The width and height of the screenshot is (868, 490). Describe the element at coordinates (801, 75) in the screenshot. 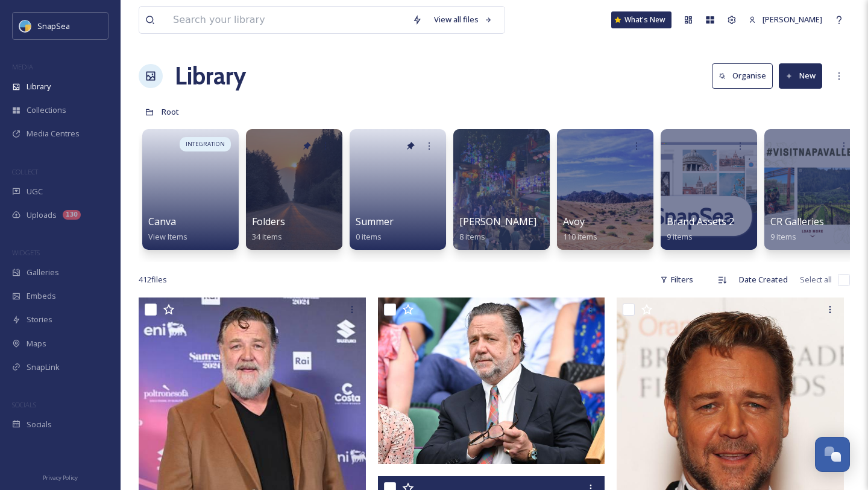

I see `button: New` at that location.